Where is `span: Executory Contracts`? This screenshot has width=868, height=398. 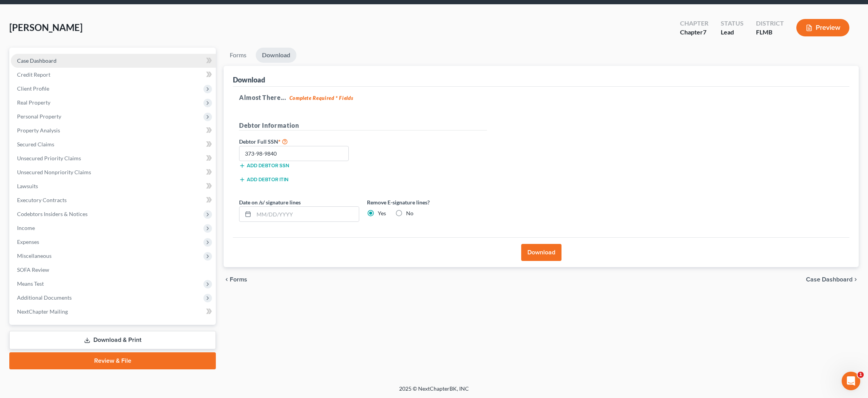 span: Executory Contracts is located at coordinates (42, 200).